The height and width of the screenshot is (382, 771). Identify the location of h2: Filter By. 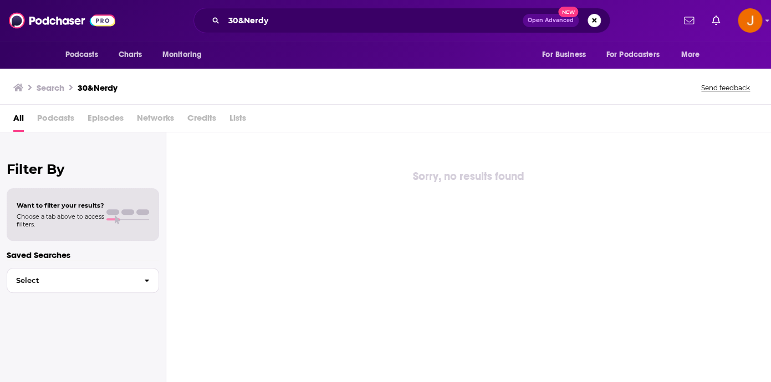
(83, 169).